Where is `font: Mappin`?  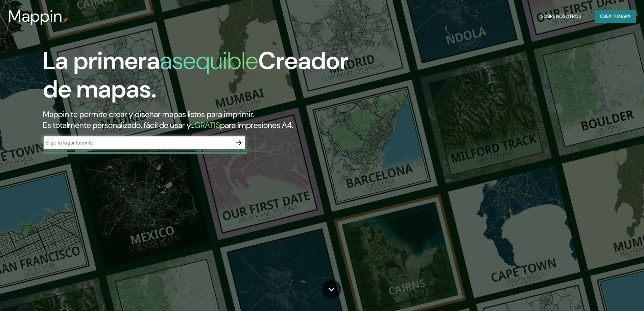 font: Mappin is located at coordinates (35, 16).